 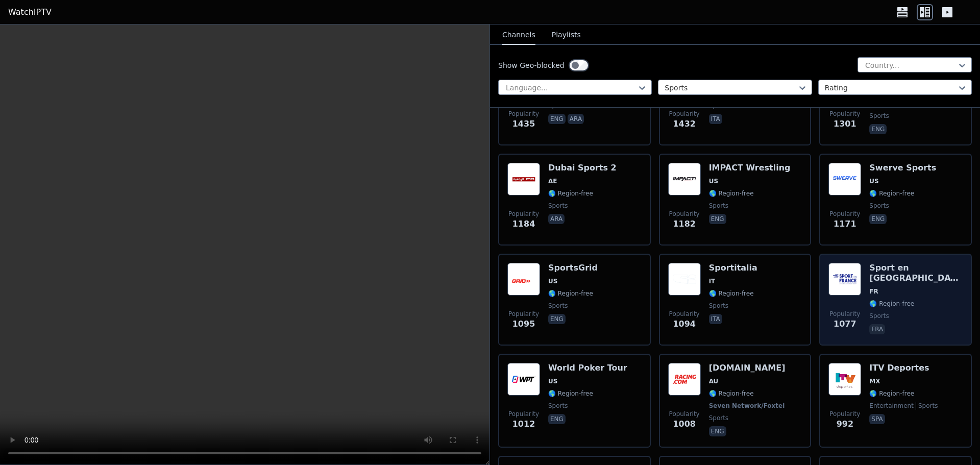 What do you see at coordinates (891, 406) in the screenshot?
I see `span: entertainment` at bounding box center [891, 406].